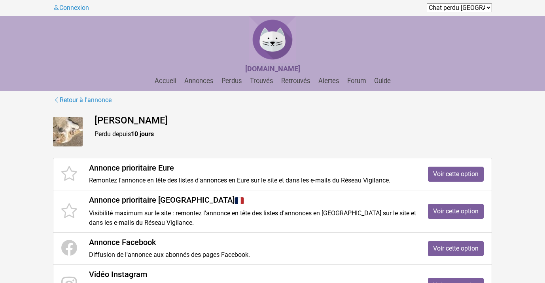 This screenshot has width=545, height=283. Describe the element at coordinates (71, 8) in the screenshot. I see `a: Connexion` at that location.